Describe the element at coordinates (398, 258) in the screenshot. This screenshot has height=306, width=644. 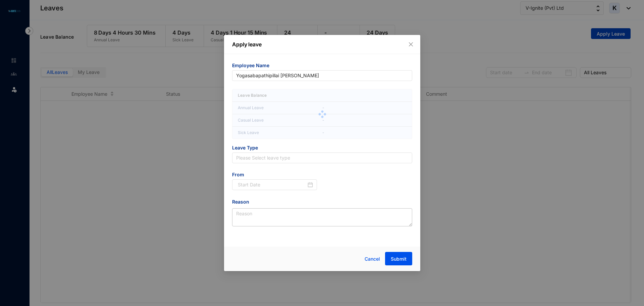
I see `button: Submit` at that location.